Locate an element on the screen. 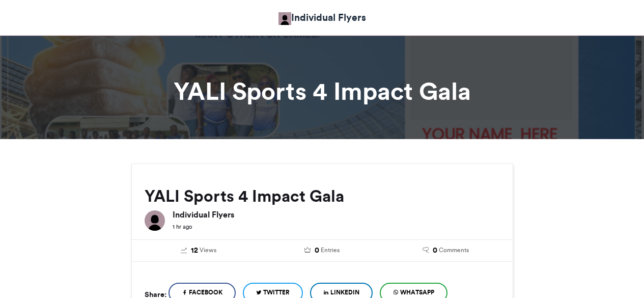 This screenshot has width=644, height=298. a: Individual Flyers is located at coordinates (322, 17).